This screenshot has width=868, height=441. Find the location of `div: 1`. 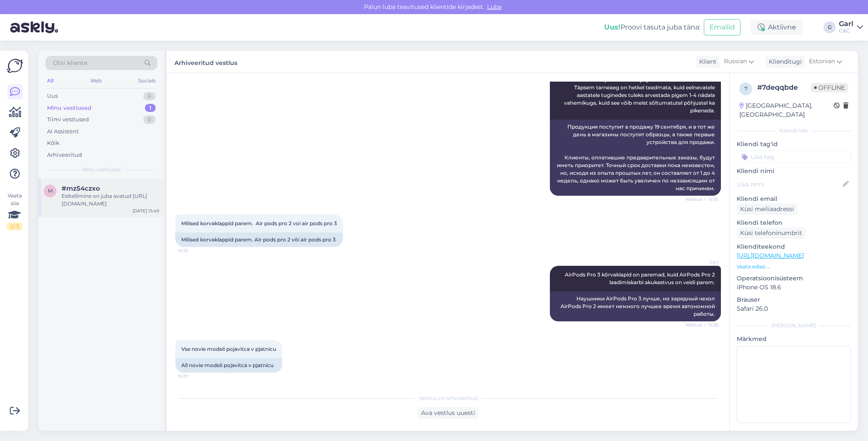

div: 1 is located at coordinates (150, 108).